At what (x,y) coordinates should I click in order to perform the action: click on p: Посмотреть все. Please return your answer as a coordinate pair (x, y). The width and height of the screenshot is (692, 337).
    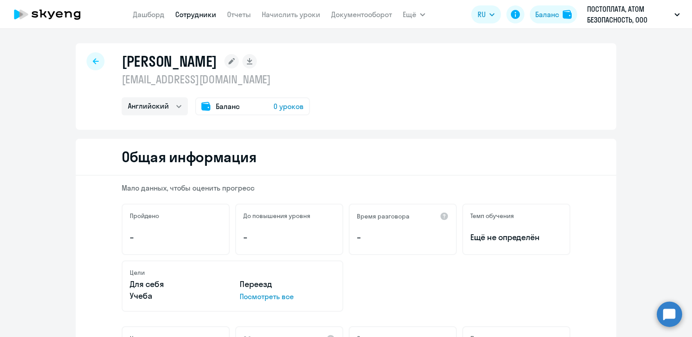
    Looking at the image, I should click on (288, 297).